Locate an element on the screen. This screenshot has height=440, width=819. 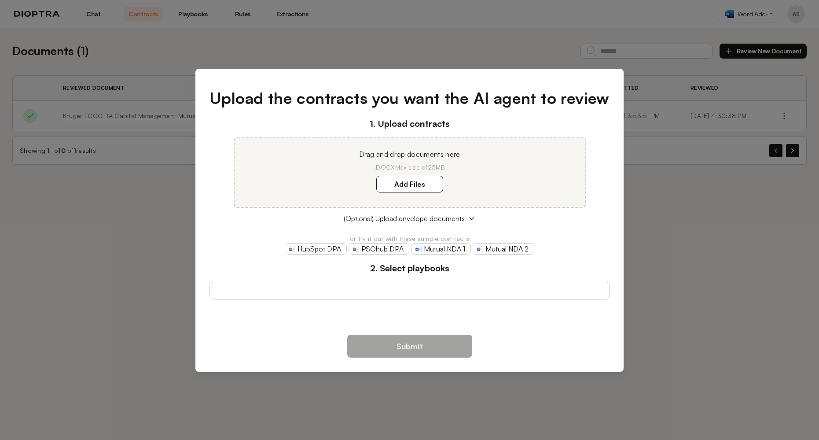
span: (Optional) Upload envelope documents is located at coordinates (404, 218).